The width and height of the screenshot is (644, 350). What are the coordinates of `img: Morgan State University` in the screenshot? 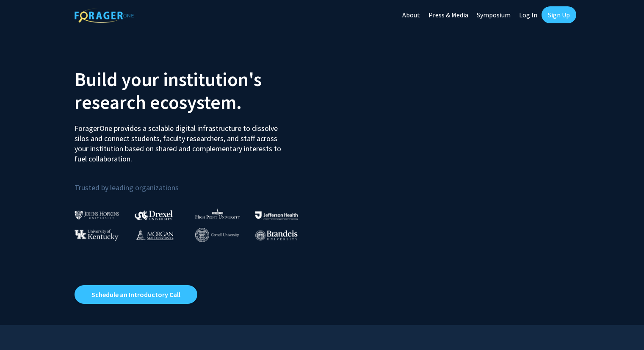 It's located at (154, 235).